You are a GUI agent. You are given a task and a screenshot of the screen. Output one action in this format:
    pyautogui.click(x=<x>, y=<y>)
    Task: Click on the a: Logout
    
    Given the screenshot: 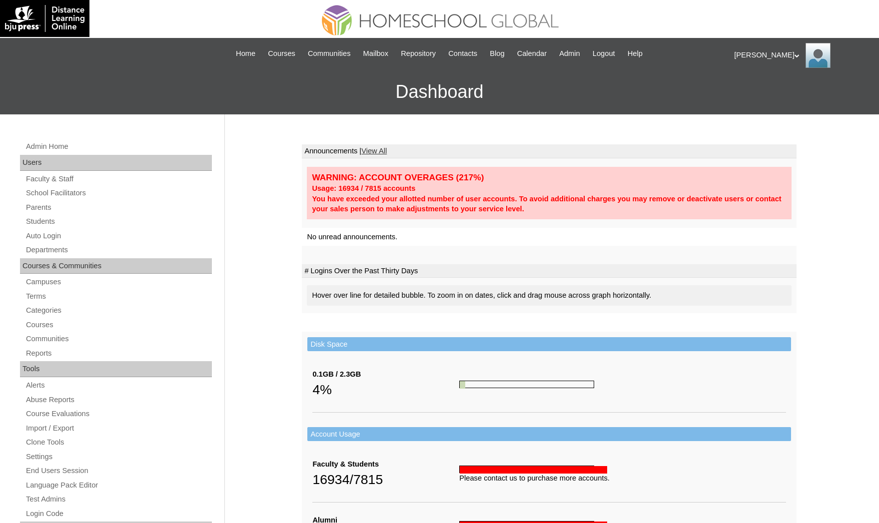 What is the action you would take?
    pyautogui.click(x=604, y=53)
    